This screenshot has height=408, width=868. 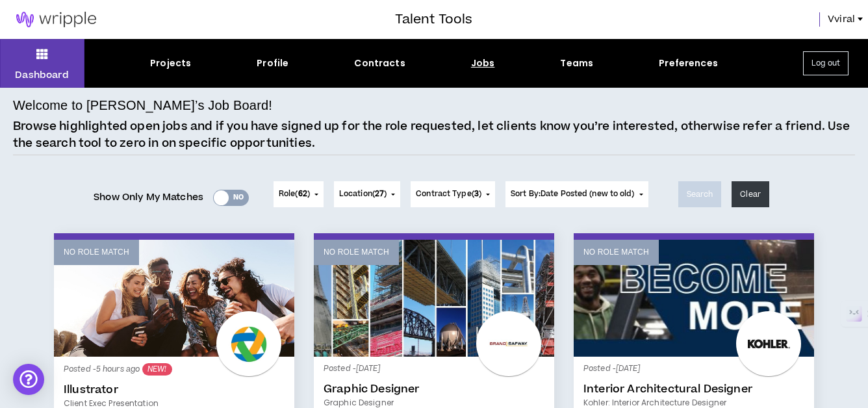 I want to click on div: Profile, so click(x=272, y=63).